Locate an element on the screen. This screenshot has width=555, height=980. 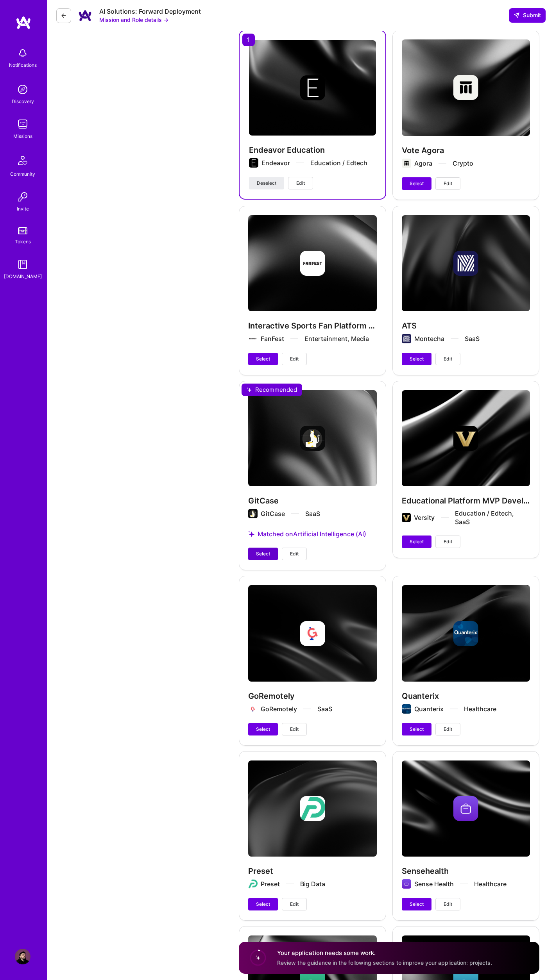
div: Notifications is located at coordinates (23, 65).